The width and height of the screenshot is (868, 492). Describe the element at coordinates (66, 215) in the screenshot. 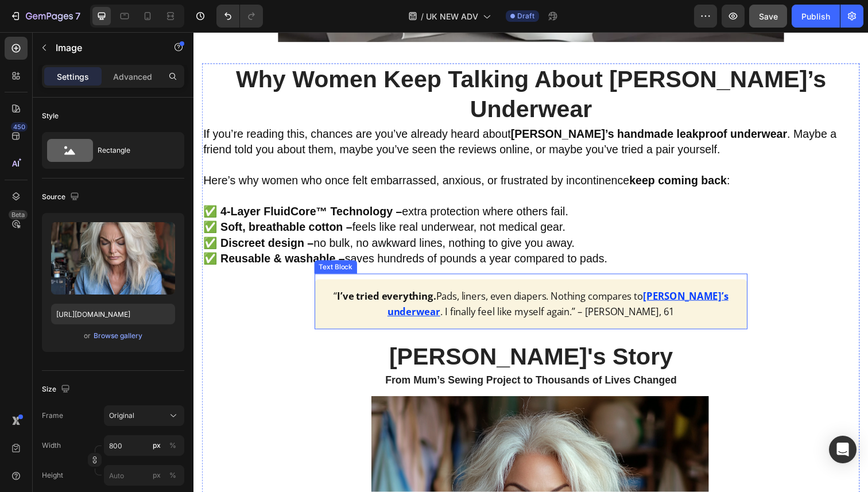

I see `strong: ✅ Discreet design –` at that location.